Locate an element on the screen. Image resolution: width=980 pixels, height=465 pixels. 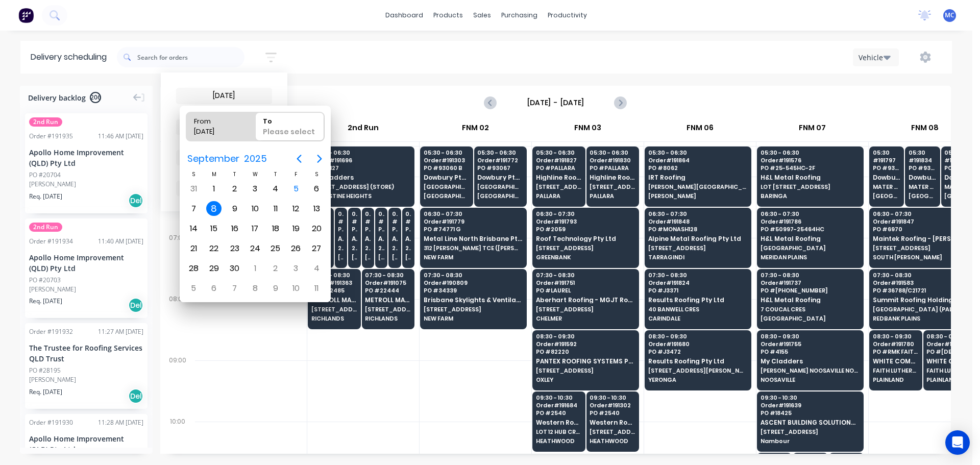
div: Friday, October 3, 2025 is located at coordinates (296, 268).